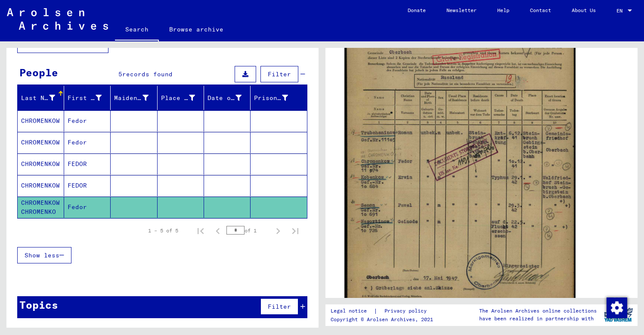 This screenshot has height=335, width=644. Describe the element at coordinates (39, 305) in the screenshot. I see `div: Topics` at that location.